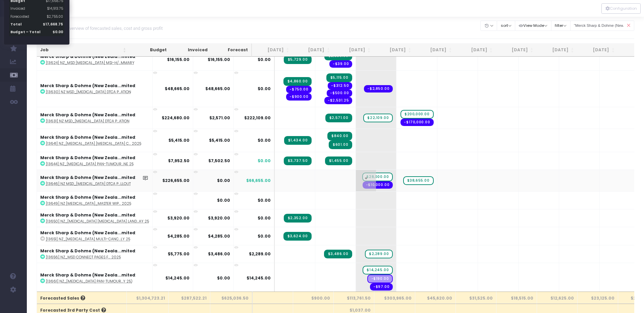 The height and width of the screenshot is (313, 644). What do you see at coordinates (232, 50) in the screenshot?
I see `th: Forecast` at bounding box center [232, 50].